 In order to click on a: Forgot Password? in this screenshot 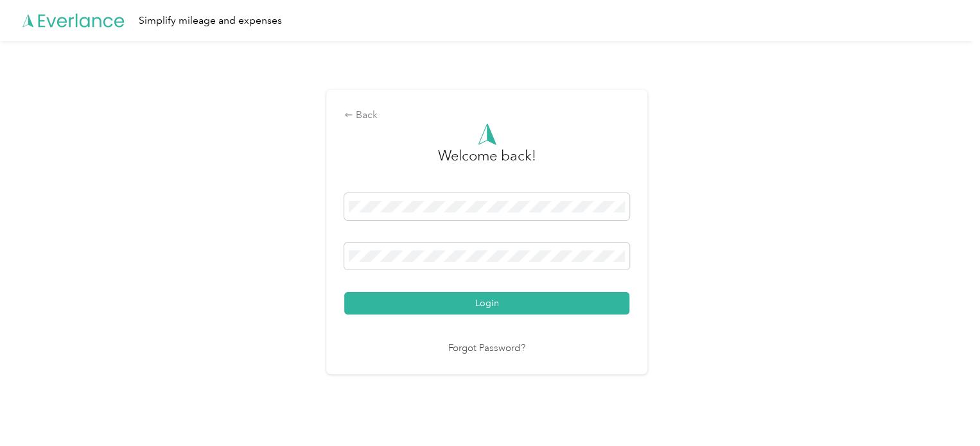, I will do `click(487, 349)`.